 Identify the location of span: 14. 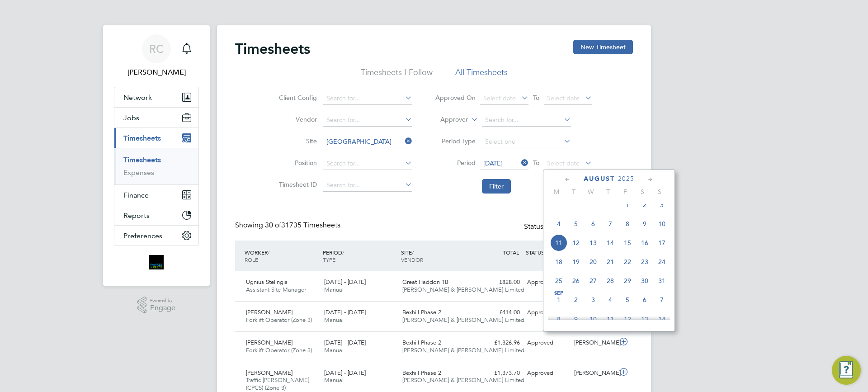
(611, 243).